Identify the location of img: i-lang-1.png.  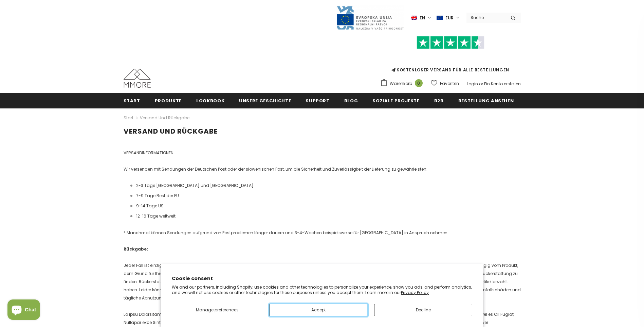
(414, 18).